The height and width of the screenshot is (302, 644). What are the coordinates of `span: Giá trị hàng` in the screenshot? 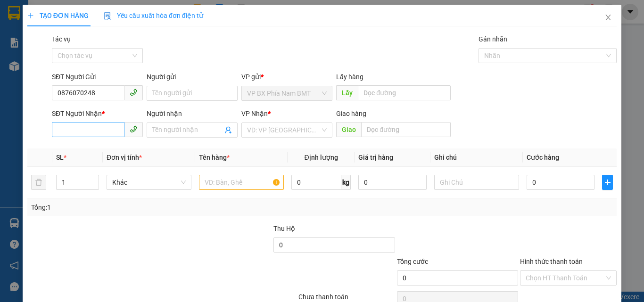 It's located at (376, 157).